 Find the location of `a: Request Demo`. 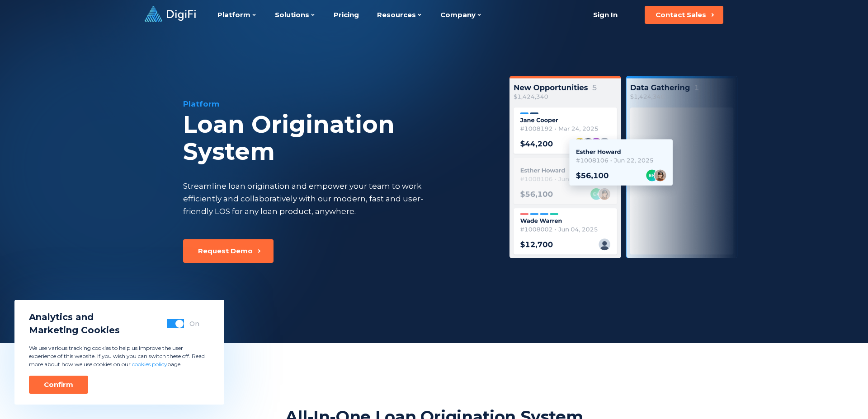

a: Request Demo is located at coordinates (228, 251).